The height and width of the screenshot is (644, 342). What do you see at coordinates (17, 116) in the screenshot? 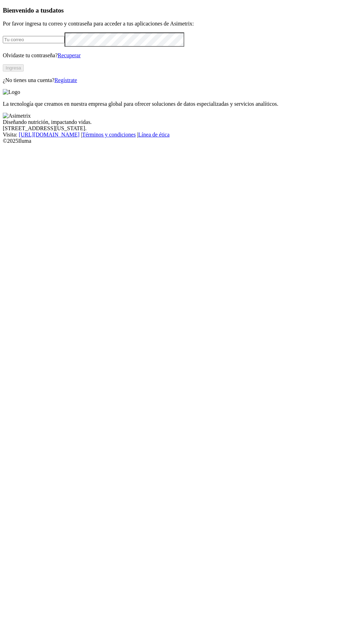
I see `img: Asimetrix` at bounding box center [17, 116].